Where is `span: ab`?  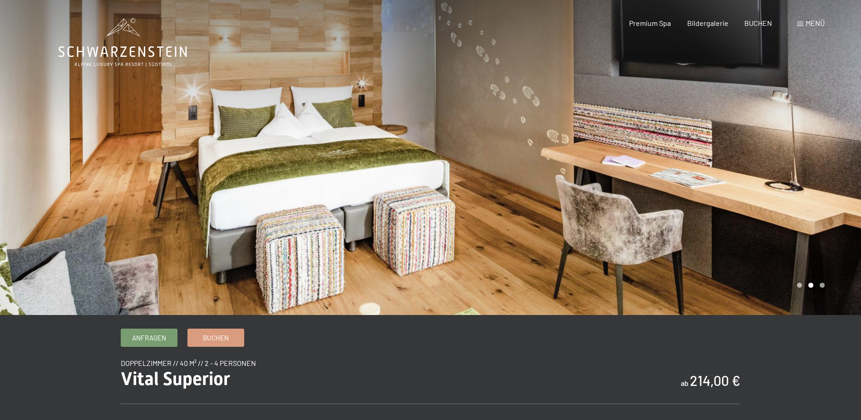 span: ab is located at coordinates (685, 382).